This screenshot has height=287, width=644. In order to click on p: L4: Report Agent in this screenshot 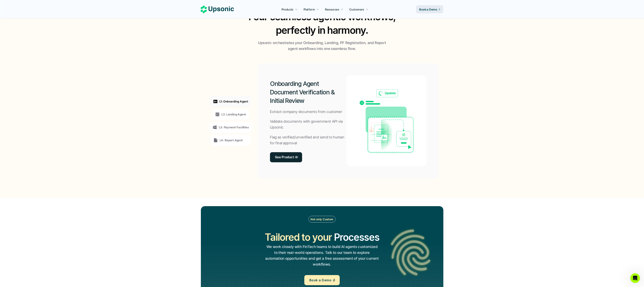, I will do `click(231, 140)`.